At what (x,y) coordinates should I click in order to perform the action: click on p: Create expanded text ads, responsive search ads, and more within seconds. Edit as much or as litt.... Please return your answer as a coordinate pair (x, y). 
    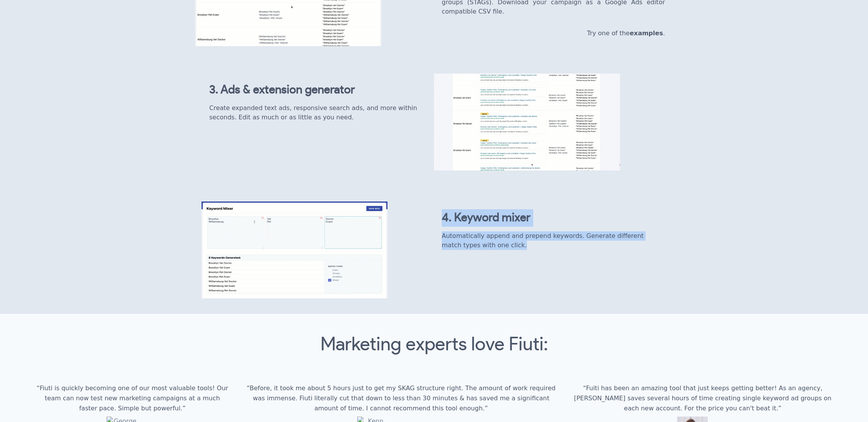
    Looking at the image, I should click on (318, 112).